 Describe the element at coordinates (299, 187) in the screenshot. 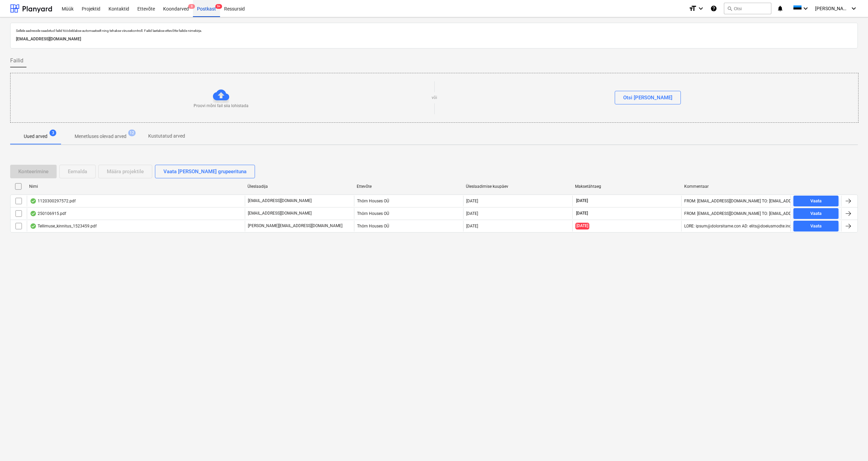

I see `div: Üleslaadija` at that location.